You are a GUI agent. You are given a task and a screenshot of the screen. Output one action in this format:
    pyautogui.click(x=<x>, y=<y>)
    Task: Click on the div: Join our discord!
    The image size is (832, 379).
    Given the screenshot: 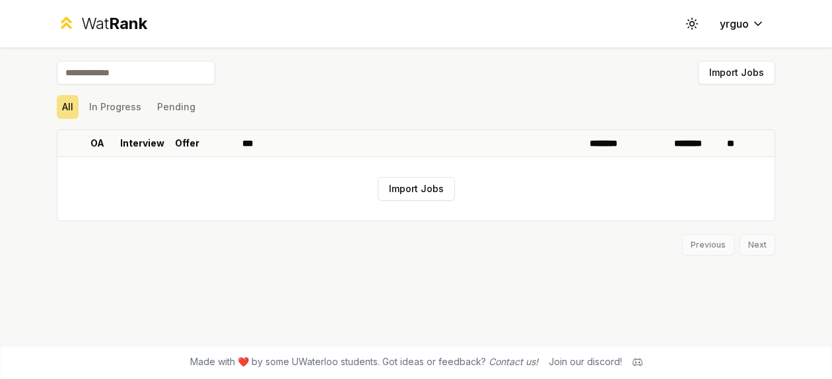 What is the action you would take?
    pyautogui.click(x=585, y=362)
    